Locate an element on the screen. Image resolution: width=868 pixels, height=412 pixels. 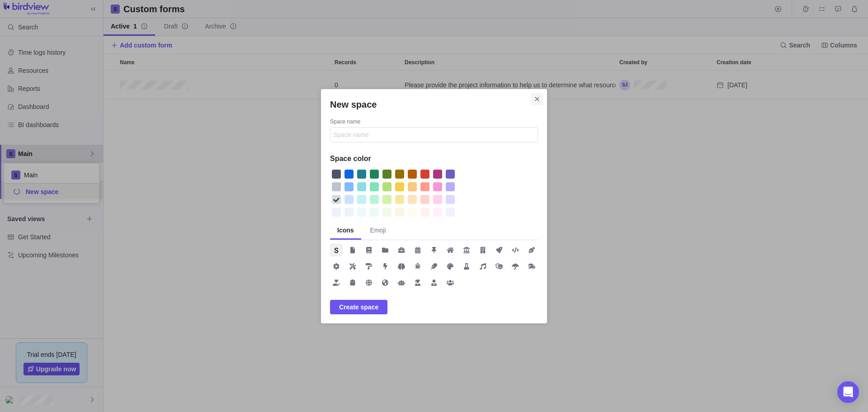
span: Icons is located at coordinates (345, 230).